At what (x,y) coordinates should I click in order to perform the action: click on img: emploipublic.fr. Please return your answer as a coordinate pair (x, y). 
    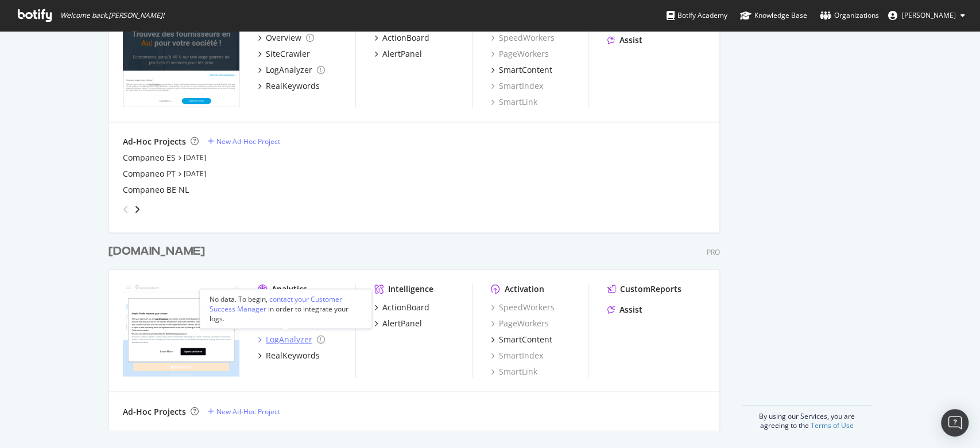
    Looking at the image, I should click on (181, 330).